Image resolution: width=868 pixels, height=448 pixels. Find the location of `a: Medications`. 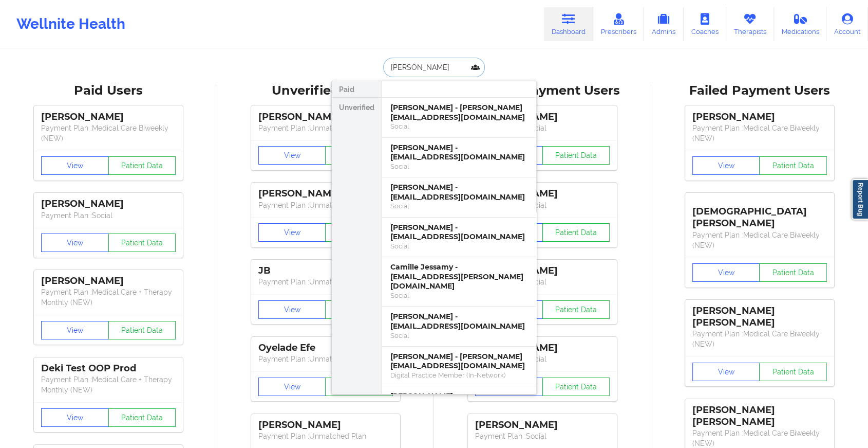

a: Medications is located at coordinates (800, 24).